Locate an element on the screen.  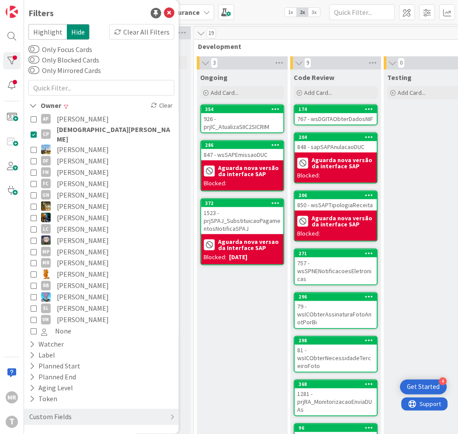
div: MP is located at coordinates (46, 252).